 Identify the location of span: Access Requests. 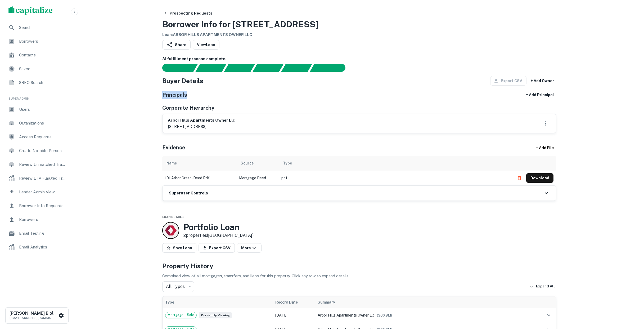
(42, 137).